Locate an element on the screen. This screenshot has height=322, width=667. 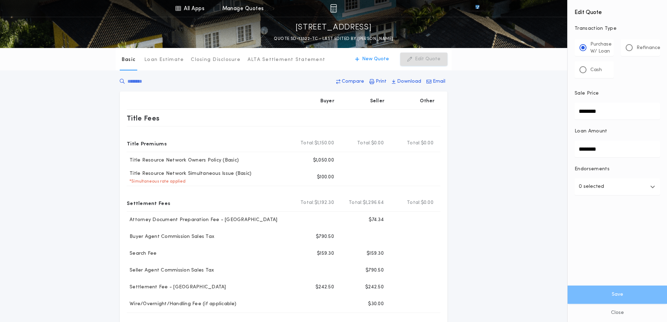
p: Refinance is located at coordinates (649, 48).